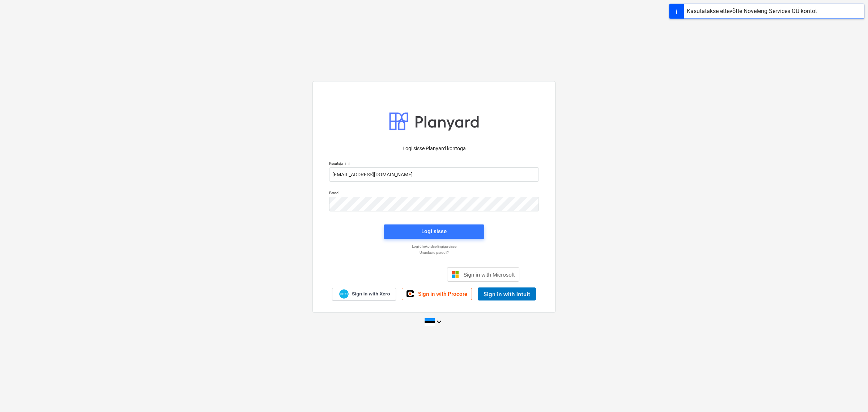 Image resolution: width=868 pixels, height=412 pixels. I want to click on span: Sign in with Xero, so click(371, 294).